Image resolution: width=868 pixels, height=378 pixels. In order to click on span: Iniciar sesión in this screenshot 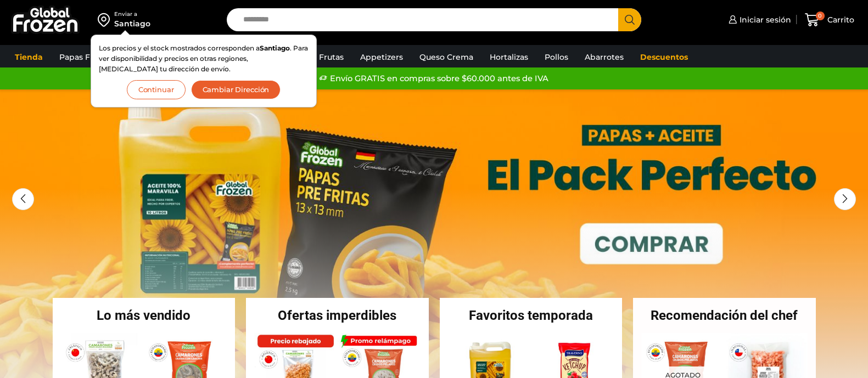, I will do `click(764, 19)`.